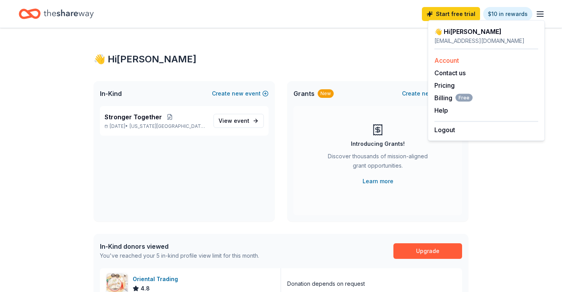 This screenshot has width=562, height=292. What do you see at coordinates (111, 94) in the screenshot?
I see `span: In-Kind` at bounding box center [111, 94].